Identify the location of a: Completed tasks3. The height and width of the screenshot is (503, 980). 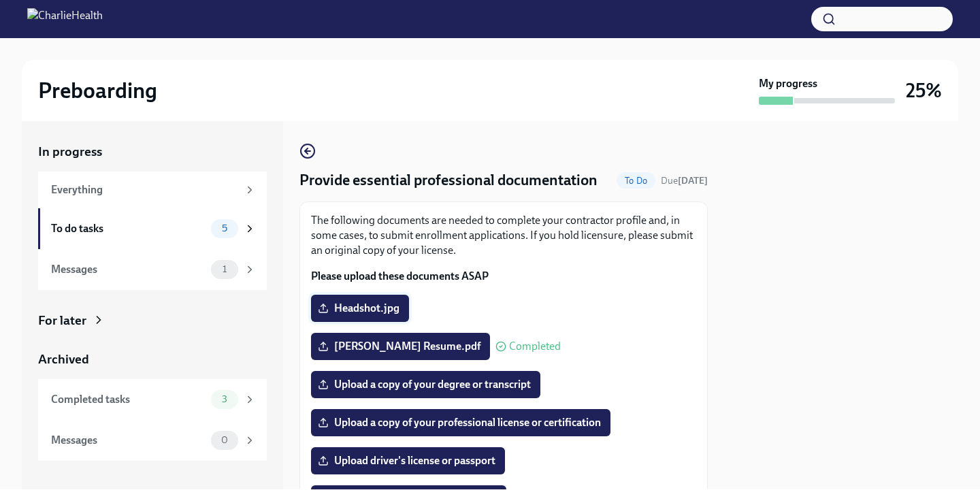
(153, 400).